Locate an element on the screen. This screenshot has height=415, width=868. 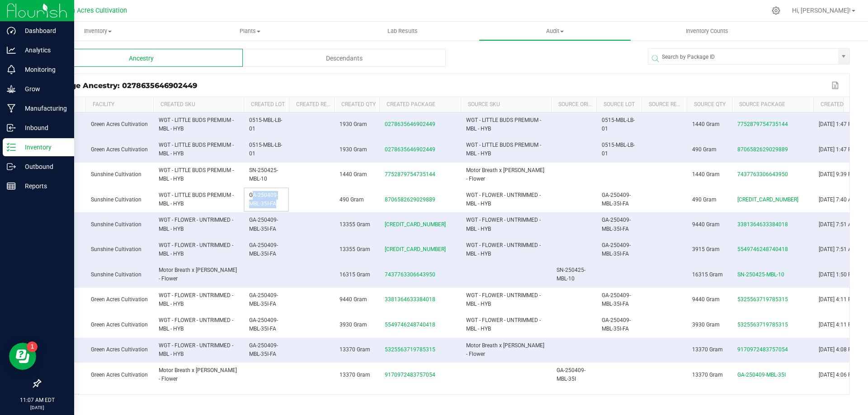
th: Created Lot is located at coordinates (266, 105).